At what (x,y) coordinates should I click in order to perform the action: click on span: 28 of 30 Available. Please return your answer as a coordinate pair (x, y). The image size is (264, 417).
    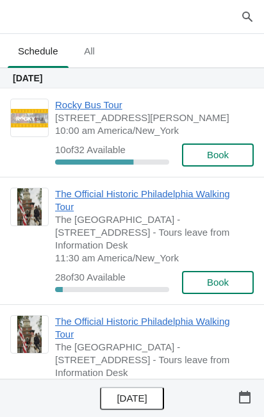
    Looking at the image, I should click on (90, 276).